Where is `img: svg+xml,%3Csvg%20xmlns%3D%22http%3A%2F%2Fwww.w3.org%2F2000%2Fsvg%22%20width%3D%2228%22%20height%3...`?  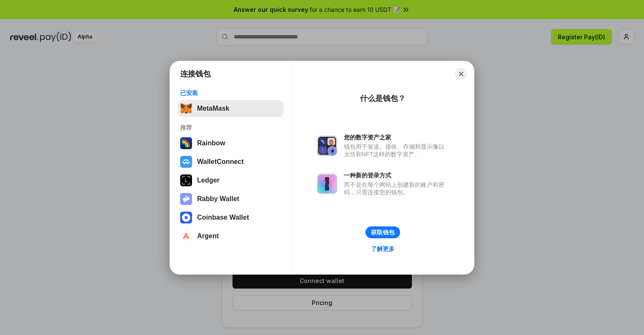
img: svg+xml,%3Csvg%20xmlns%3D%22http%3A%2F%2Fwww.w3.org%2F2000%2Fsvg%22%20width%3D%2228%22%20height%3... is located at coordinates (186, 180).